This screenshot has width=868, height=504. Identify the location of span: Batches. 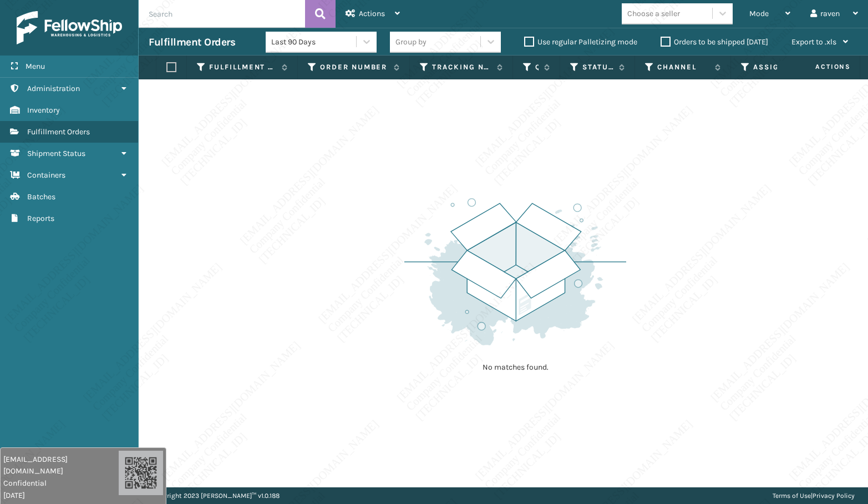
(41, 196).